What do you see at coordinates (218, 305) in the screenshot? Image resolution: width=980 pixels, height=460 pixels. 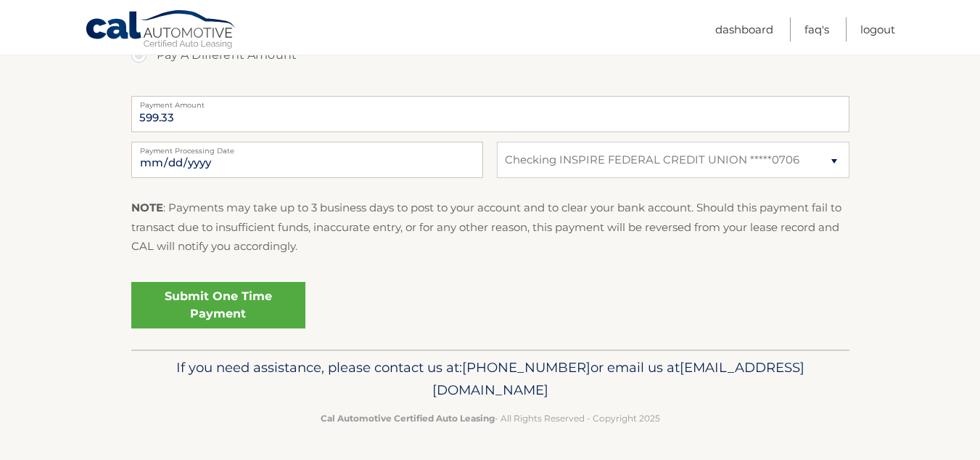 I see `a: Submit One Time Payment` at bounding box center [218, 305].